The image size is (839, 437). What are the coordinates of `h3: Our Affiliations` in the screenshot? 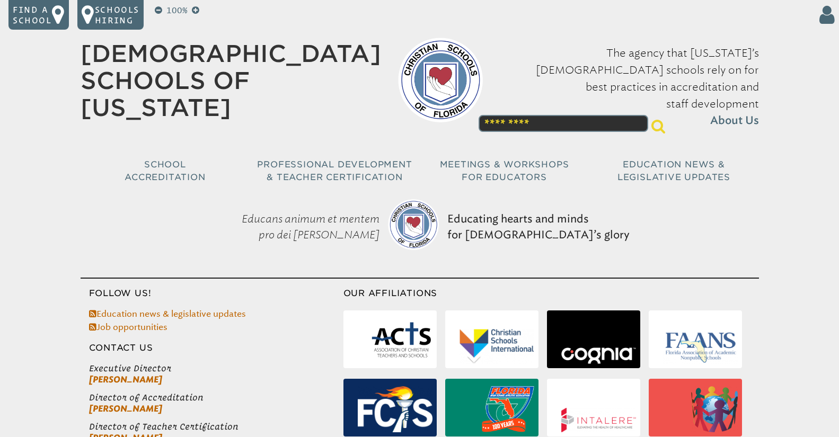 It's located at (551, 294).